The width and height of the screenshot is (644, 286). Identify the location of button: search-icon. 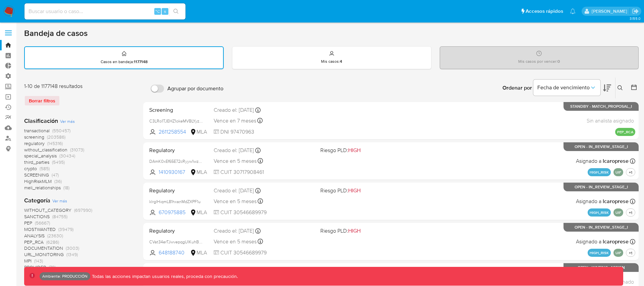
(176, 12).